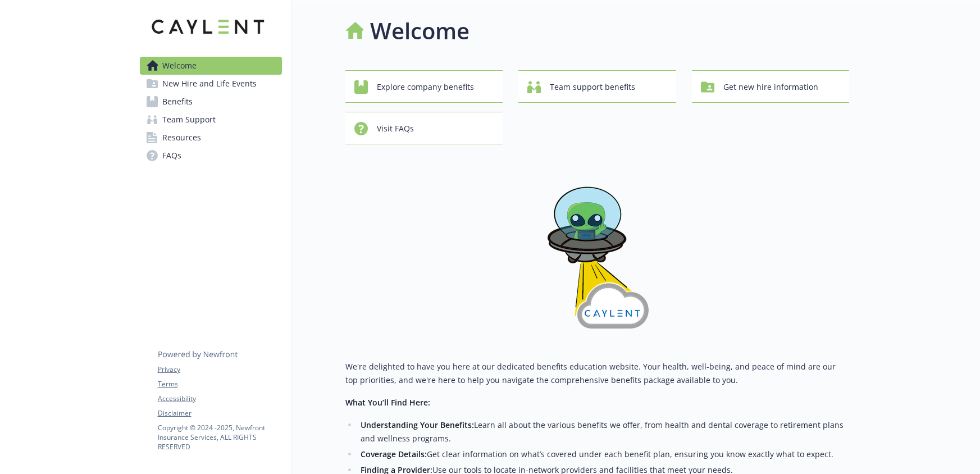 The width and height of the screenshot is (980, 474). What do you see at coordinates (419, 31) in the screenshot?
I see `h1: Welcome` at bounding box center [419, 31].